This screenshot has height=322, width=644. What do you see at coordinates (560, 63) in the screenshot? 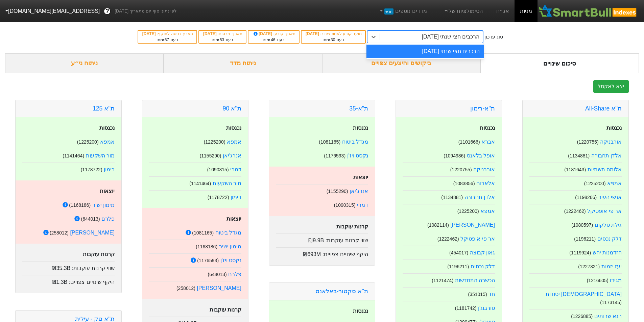
I see `div: סיכום שינויים` at bounding box center [560, 63].